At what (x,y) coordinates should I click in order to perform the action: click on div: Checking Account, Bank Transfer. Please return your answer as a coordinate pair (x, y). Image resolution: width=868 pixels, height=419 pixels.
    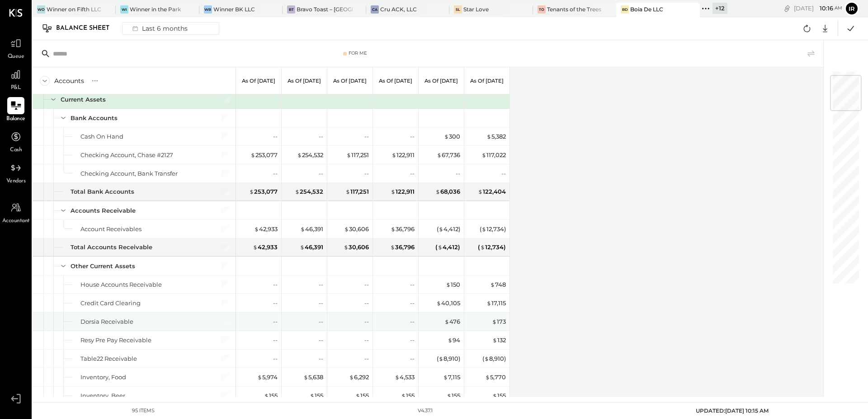
    Looking at the image, I should click on (129, 173).